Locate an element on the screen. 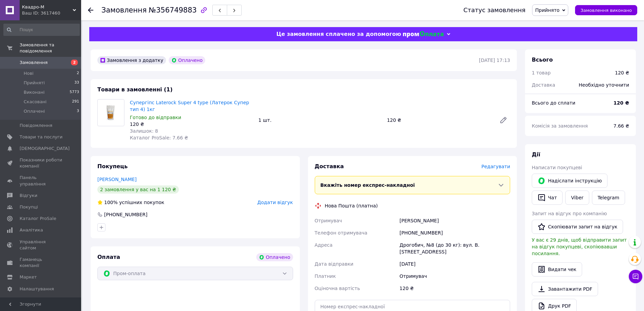 The width and height of the screenshot is (644, 311). div: Повернутися назад is located at coordinates (91, 10).